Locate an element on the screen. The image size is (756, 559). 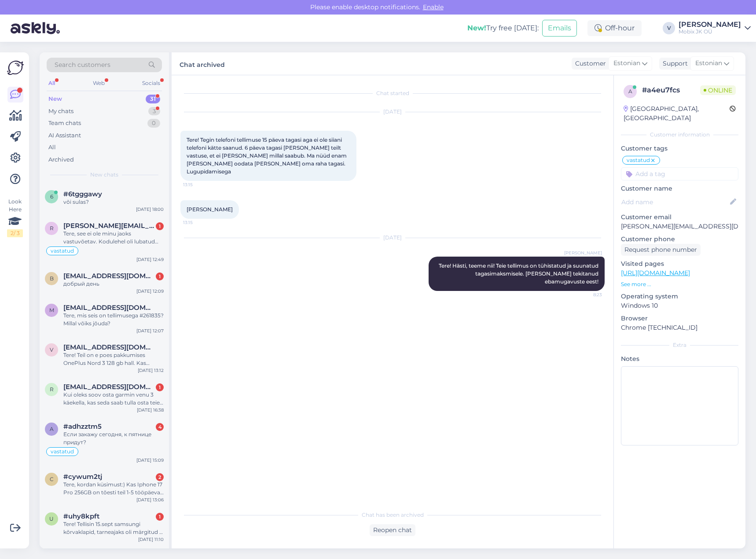
div: Mobix JK OÜ is located at coordinates (710, 32).